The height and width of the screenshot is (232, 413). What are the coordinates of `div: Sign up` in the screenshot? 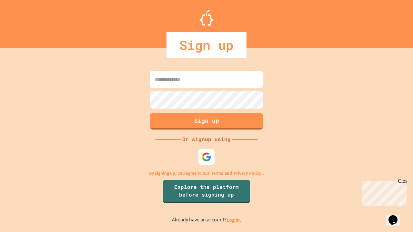 It's located at (206, 45).